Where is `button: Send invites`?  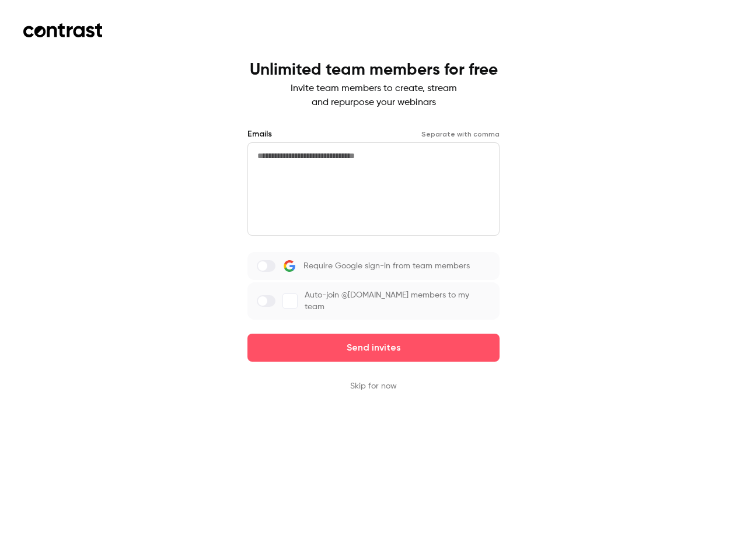 button: Send invites is located at coordinates (374, 348).